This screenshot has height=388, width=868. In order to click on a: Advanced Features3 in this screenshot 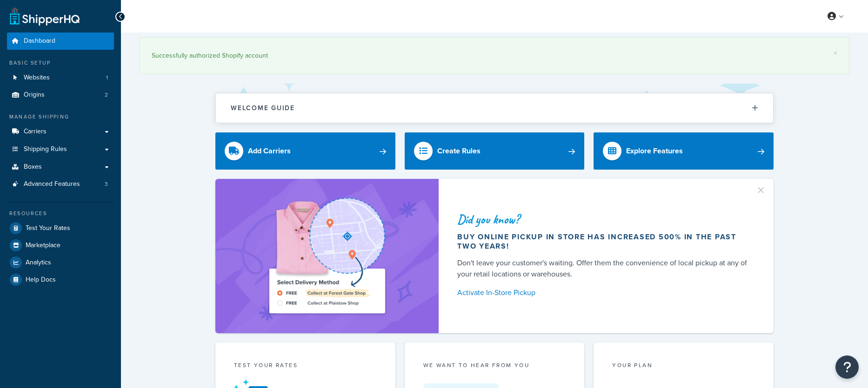, I will do `click(61, 184)`.